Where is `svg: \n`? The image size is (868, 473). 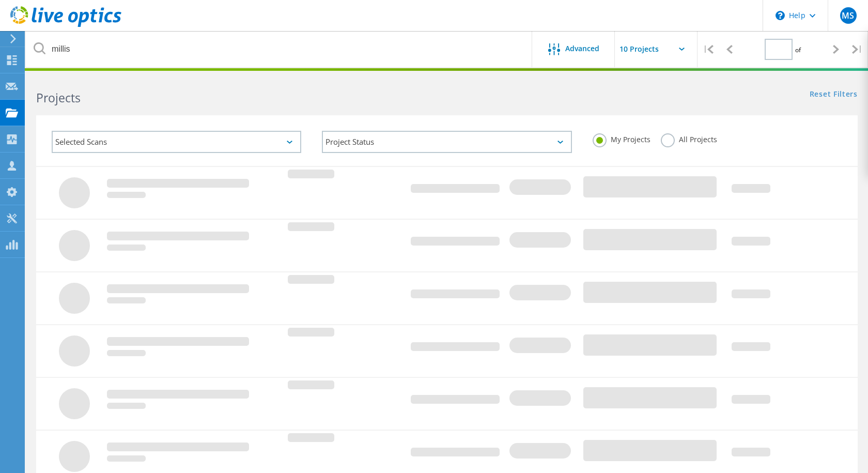 svg: \n is located at coordinates (780, 15).